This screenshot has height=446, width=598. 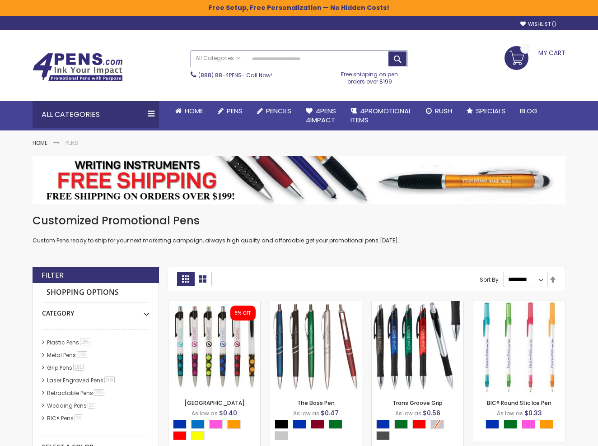 I want to click on a: All Categories, so click(x=218, y=58).